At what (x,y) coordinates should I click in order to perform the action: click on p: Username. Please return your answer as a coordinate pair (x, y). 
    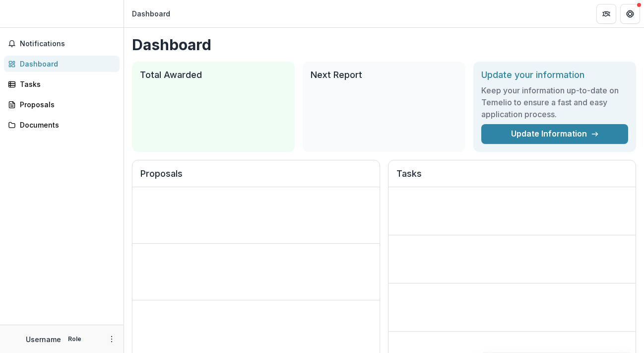
    Looking at the image, I should click on (43, 339).